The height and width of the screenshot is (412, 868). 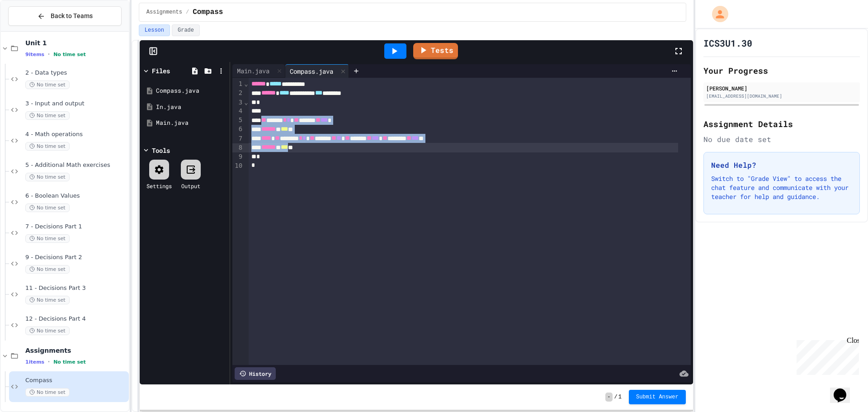 What do you see at coordinates (76, 318) in the screenshot?
I see `span: 12 - Decisions Part 4` at bounding box center [76, 318].